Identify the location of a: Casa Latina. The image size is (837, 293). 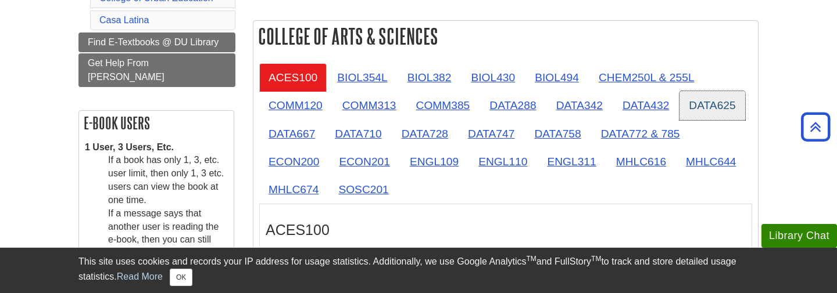
(124, 20).